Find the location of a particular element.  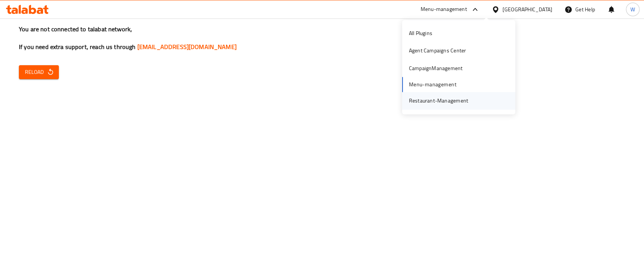

div: Agent Campaigns Center is located at coordinates (437, 51).